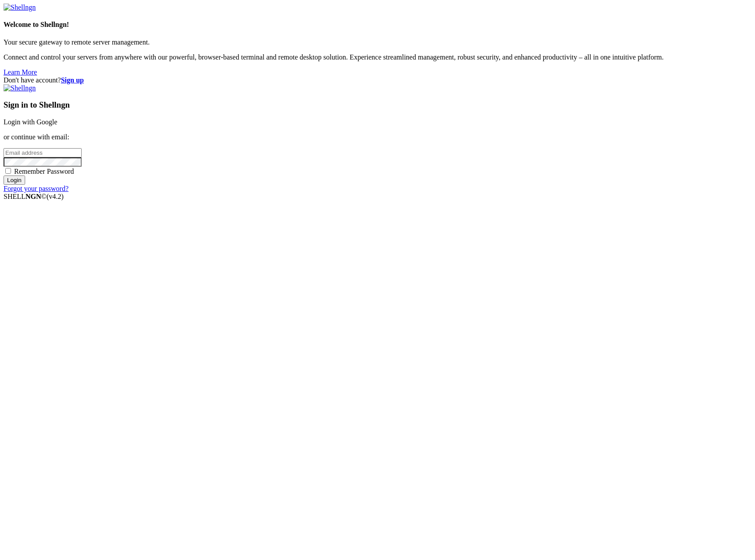 Image resolution: width=755 pixels, height=560 pixels. Describe the element at coordinates (44, 171) in the screenshot. I see `span: Remember Password` at that location.